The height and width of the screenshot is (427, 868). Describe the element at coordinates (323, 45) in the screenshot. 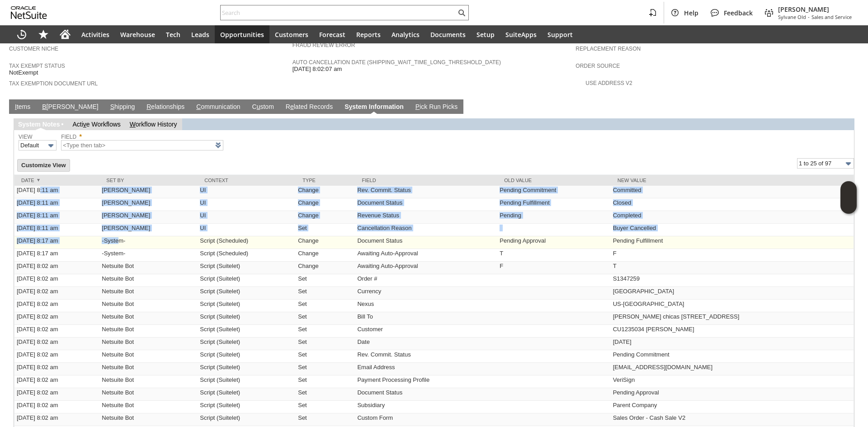

I see `a: Fraud Review Error` at that location.